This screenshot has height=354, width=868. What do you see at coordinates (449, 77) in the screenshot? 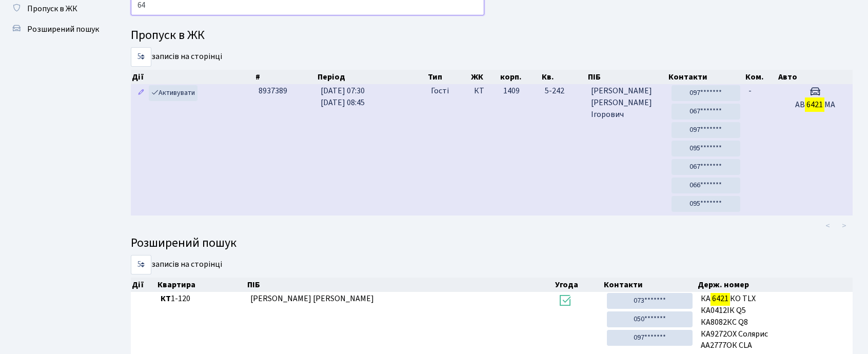
I see `th: Тип` at bounding box center [449, 77].